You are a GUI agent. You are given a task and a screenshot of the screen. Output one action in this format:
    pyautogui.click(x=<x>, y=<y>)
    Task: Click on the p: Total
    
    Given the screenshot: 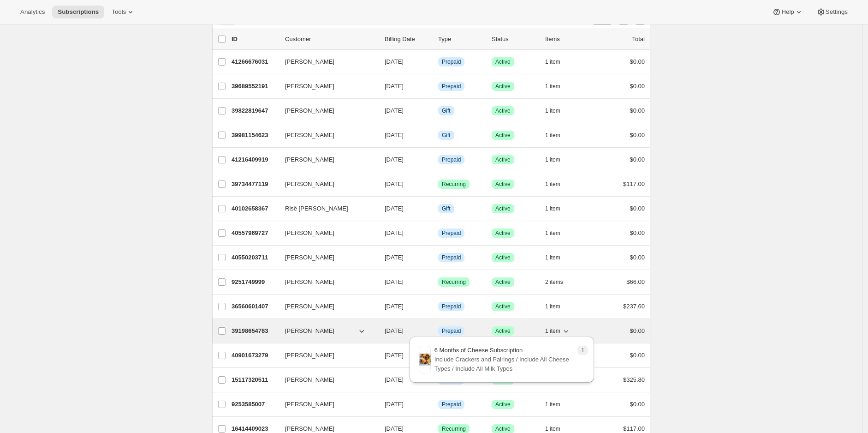 What is the action you would take?
    pyautogui.click(x=638, y=39)
    